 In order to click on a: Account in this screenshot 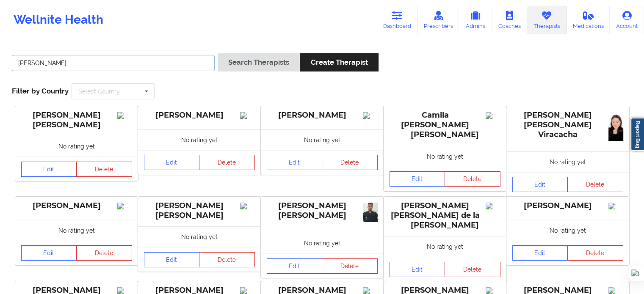, I will do `click(627, 20)`.